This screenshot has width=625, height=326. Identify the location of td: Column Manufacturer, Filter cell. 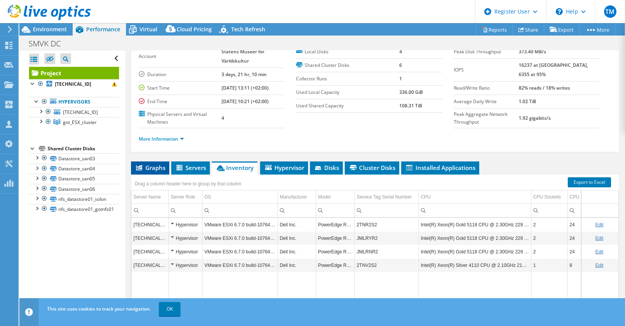
(296, 210).